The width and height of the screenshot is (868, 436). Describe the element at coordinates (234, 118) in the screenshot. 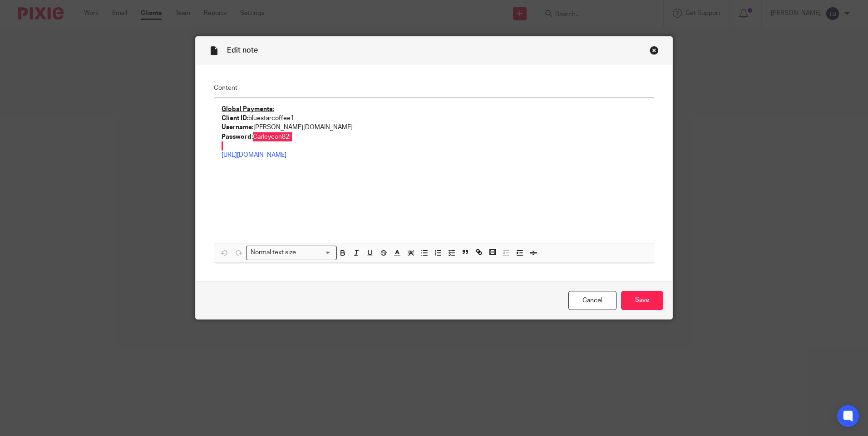

I see `strong: Client ID:` at that location.